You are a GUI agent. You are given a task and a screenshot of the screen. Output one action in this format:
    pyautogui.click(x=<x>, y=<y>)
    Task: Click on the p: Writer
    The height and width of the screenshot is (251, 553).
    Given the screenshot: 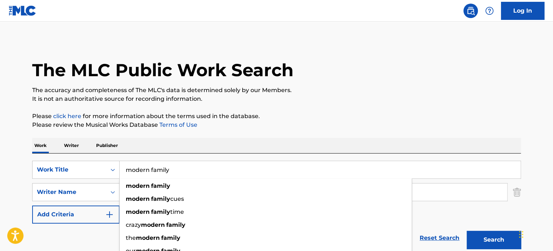 What is the action you would take?
    pyautogui.click(x=71, y=146)
    